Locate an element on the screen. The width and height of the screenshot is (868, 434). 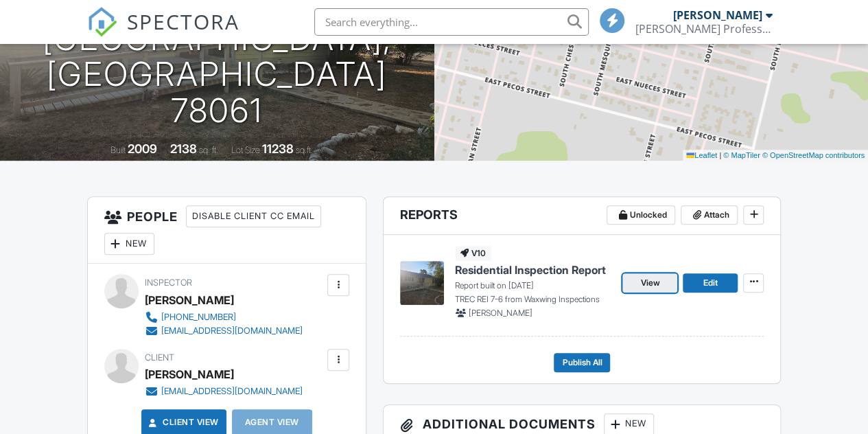
div: New is located at coordinates (129, 244).